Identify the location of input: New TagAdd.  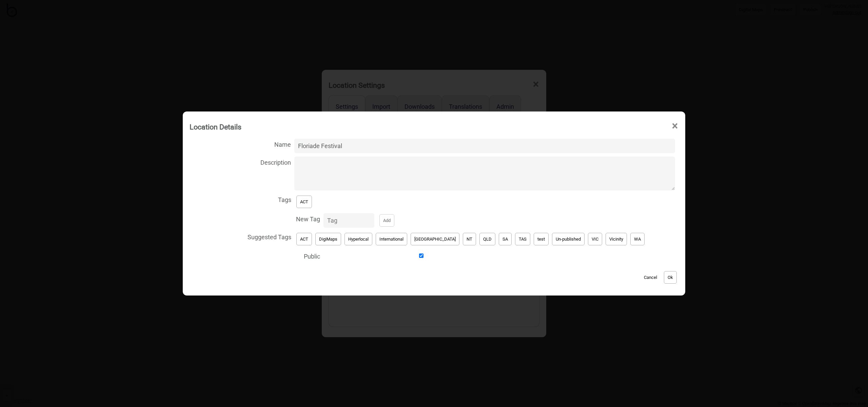
(349, 221).